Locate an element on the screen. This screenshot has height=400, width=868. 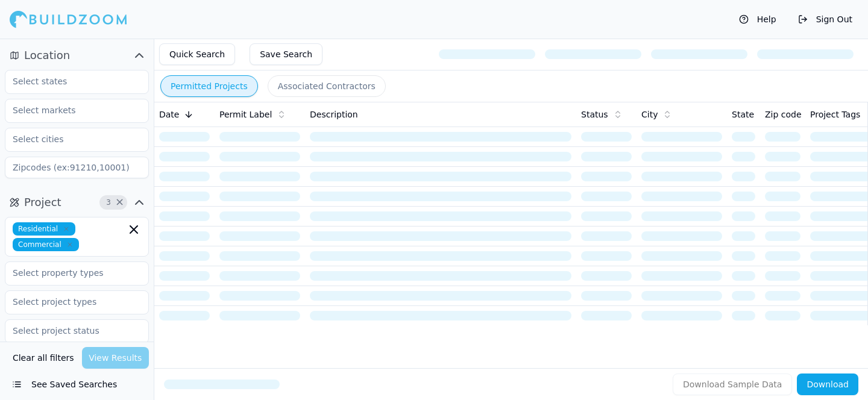
button: Clear all filters is located at coordinates (43, 358).